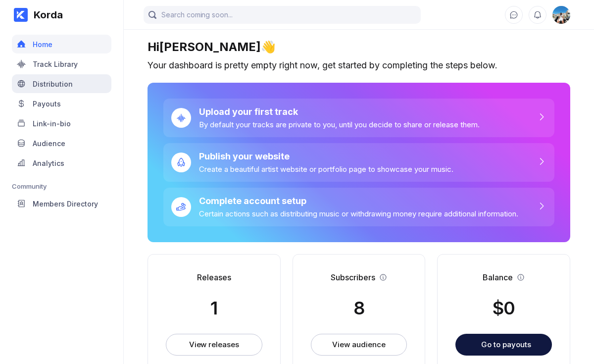  Describe the element at coordinates (561, 14) in the screenshot. I see `div: Orin` at that location.